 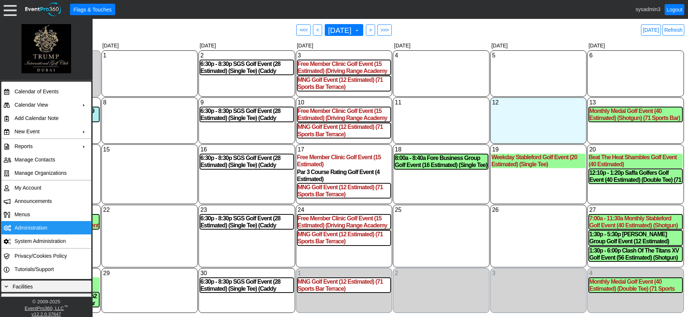 What do you see at coordinates (46, 188) in the screenshot?
I see `tr: My Account` at bounding box center [46, 188].